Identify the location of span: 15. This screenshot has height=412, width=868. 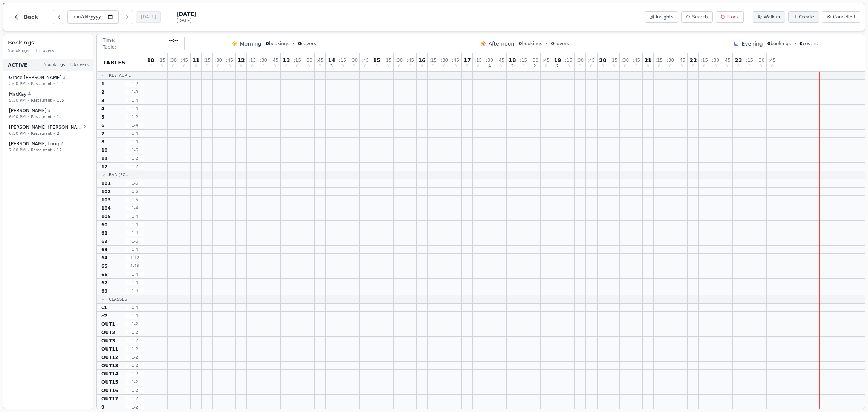
(376, 61).